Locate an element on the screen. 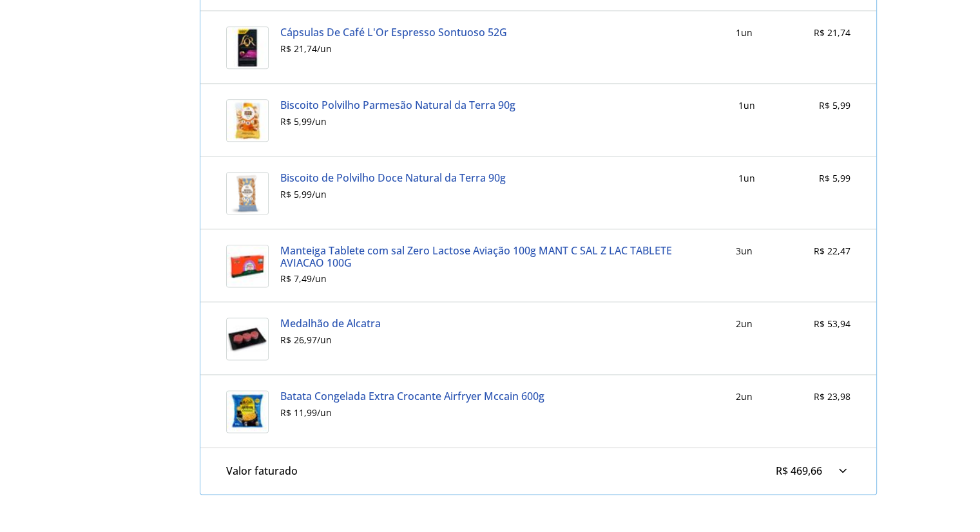 Image resolution: width=980 pixels, height=532 pixels. div: R$ 7,49 / un is located at coordinates (484, 279).